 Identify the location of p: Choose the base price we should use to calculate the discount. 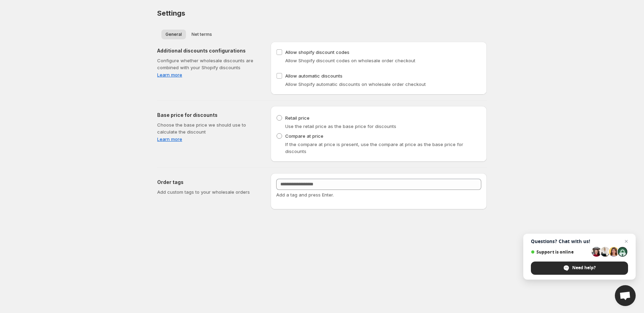
(208, 128).